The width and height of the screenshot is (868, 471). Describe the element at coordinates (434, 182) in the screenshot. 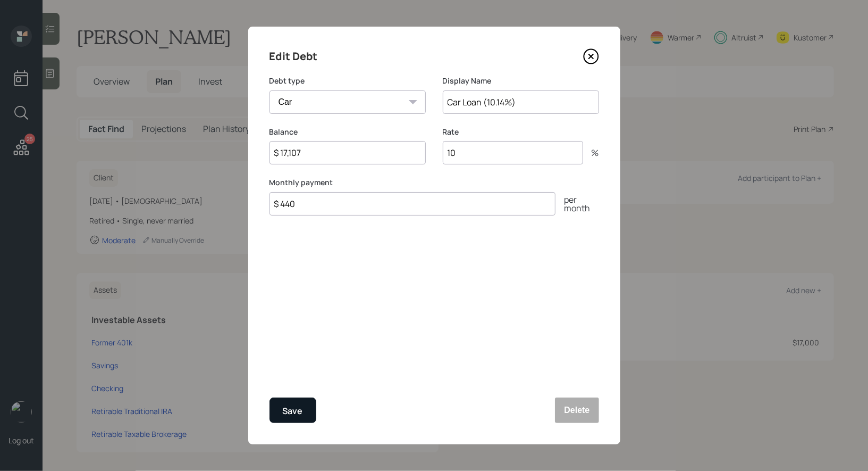

I see `label: Monthly payment` at that location.